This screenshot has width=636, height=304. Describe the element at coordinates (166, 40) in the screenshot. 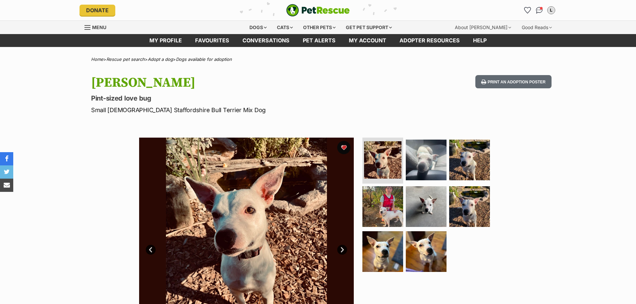

I see `a: My profile` at that location.